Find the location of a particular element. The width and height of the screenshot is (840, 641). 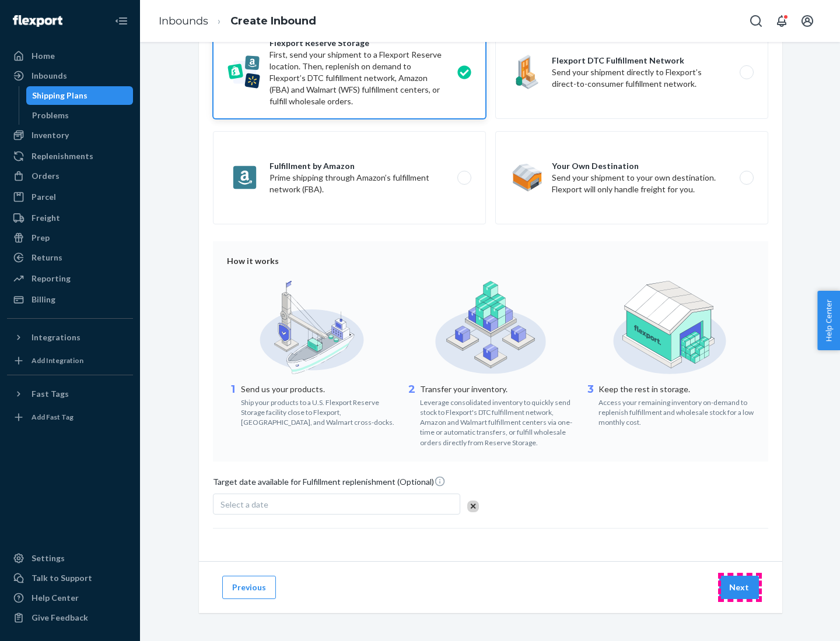

div: Add Integration is located at coordinates (57, 360).